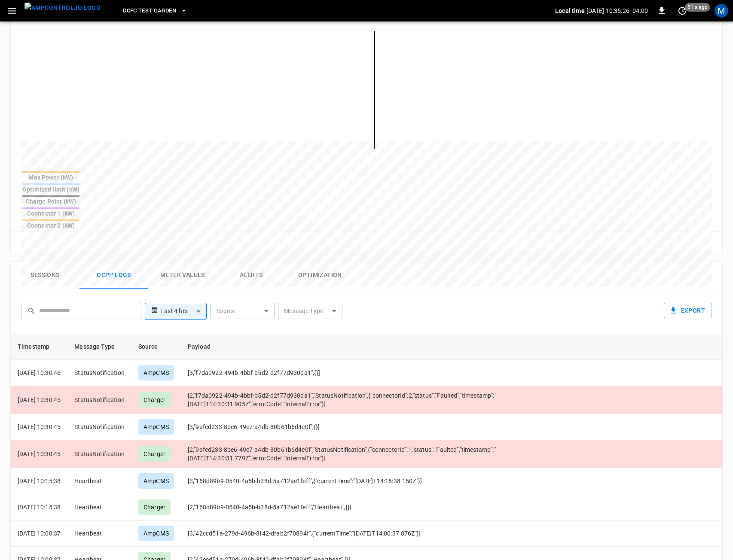  Describe the element at coordinates (344, 347) in the screenshot. I see `th: Payload` at that location.